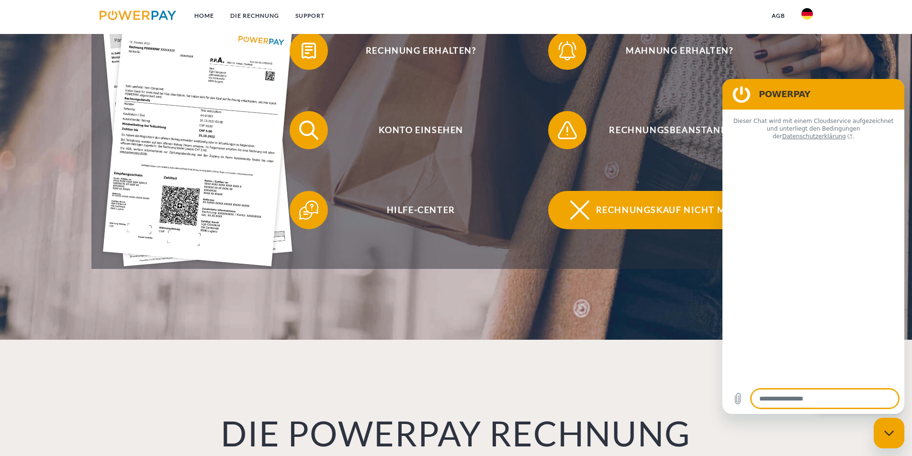 The height and width of the screenshot is (456, 912). Describe the element at coordinates (680, 51) in the screenshot. I see `span: Mahnung erhalten?` at that location.